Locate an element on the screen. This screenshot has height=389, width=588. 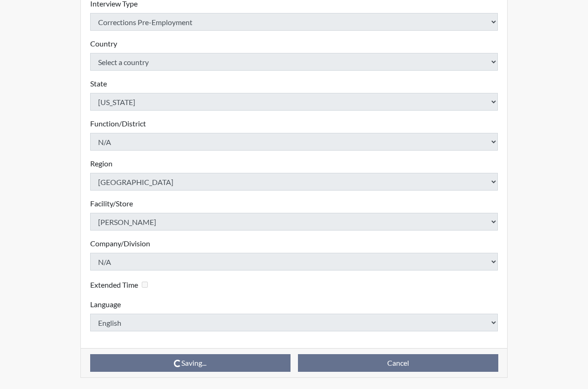
label: Facility/Store is located at coordinates (112, 204).